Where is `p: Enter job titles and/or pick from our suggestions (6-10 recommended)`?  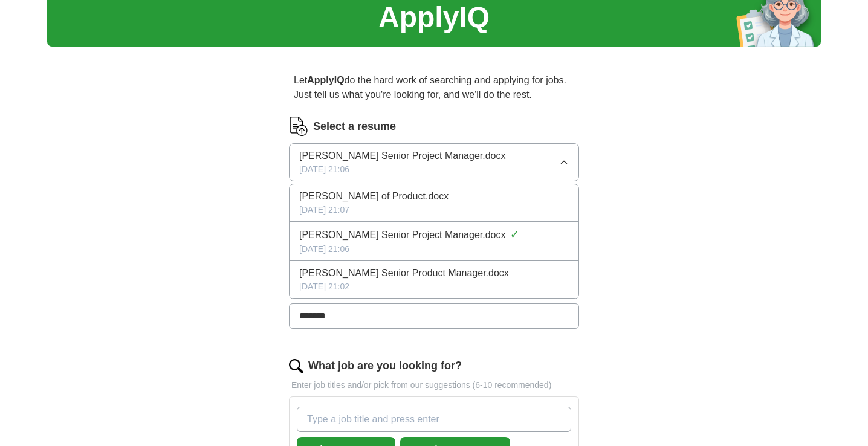 p: Enter job titles and/or pick from our suggestions (6-10 recommended) is located at coordinates (434, 385).